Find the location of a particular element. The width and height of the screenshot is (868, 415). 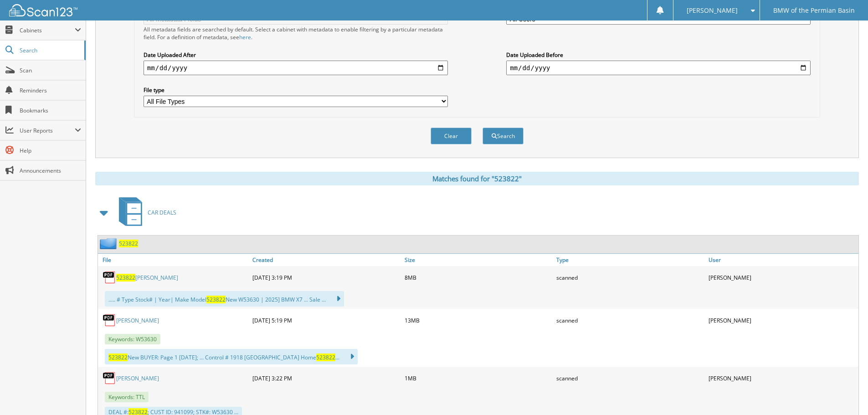

button: Search is located at coordinates (504, 135).